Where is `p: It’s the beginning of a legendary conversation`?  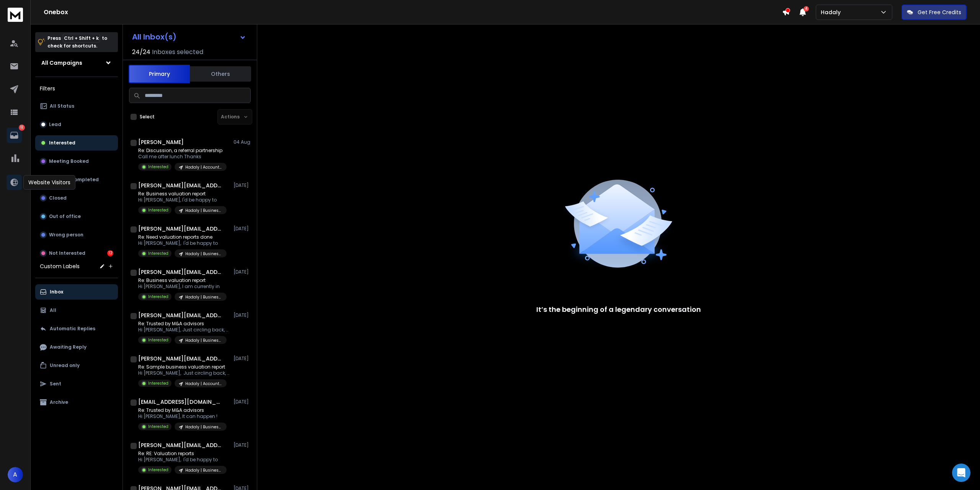 p: It’s the beginning of a legendary conversation is located at coordinates (619, 309).